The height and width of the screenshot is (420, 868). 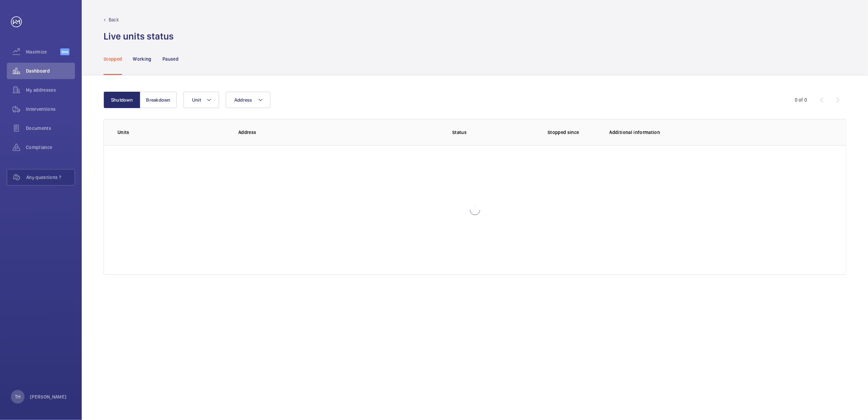 I want to click on span: Beta, so click(x=64, y=52).